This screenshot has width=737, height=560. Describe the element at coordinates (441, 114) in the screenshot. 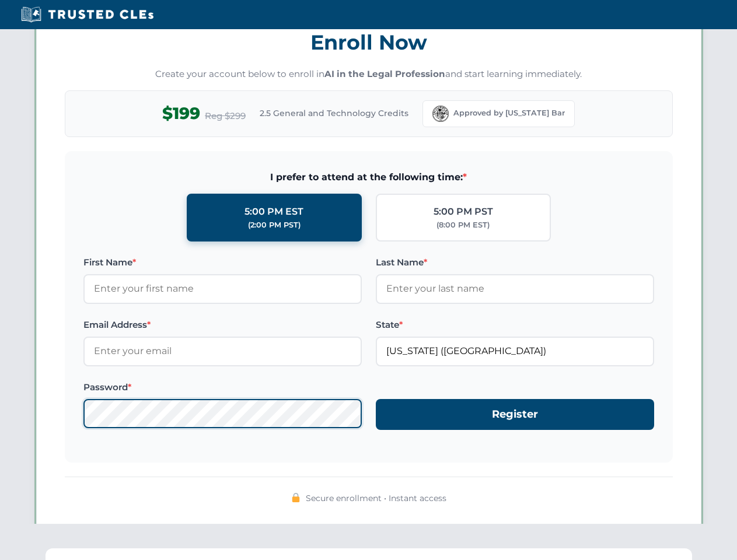

I see `img: Florida Bar` at that location.